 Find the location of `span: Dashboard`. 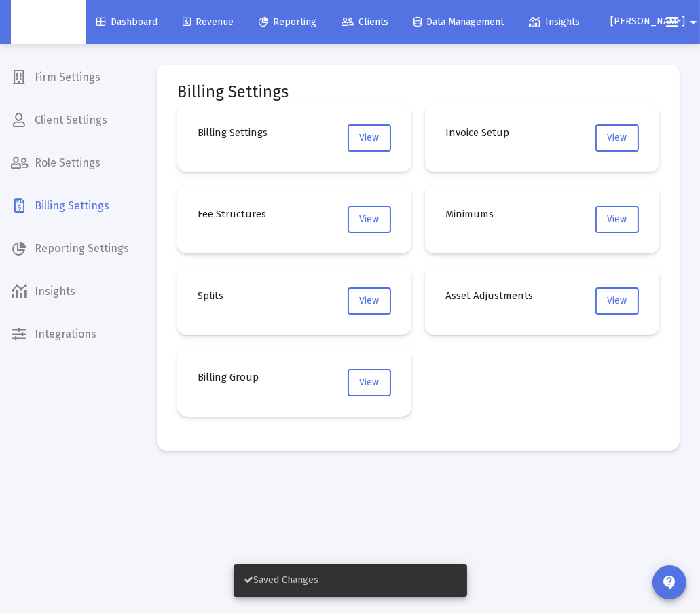

span: Dashboard is located at coordinates (127, 21).